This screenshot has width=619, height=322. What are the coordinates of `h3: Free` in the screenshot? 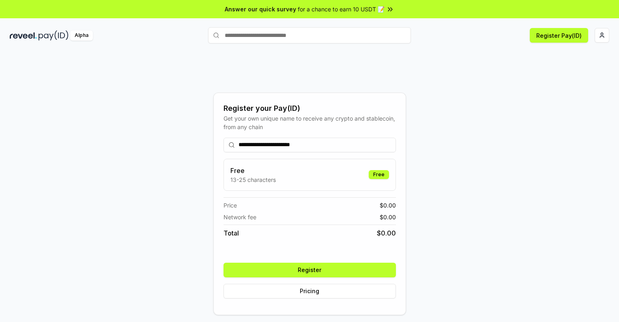 It's located at (253, 170).